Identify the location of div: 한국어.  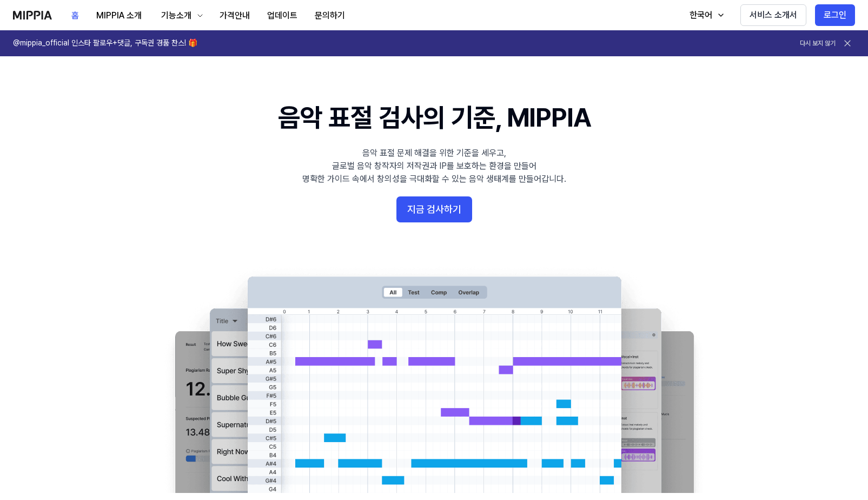
(701, 15).